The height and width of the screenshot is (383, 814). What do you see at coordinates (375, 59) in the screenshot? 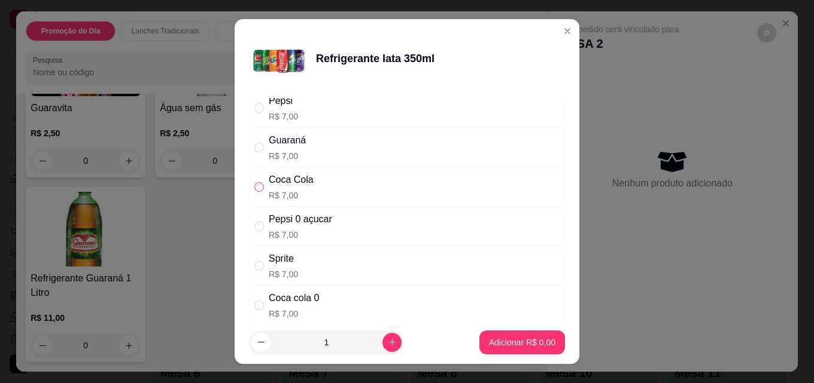
I see `div: Refrigerante lata 350ml` at bounding box center [375, 59].